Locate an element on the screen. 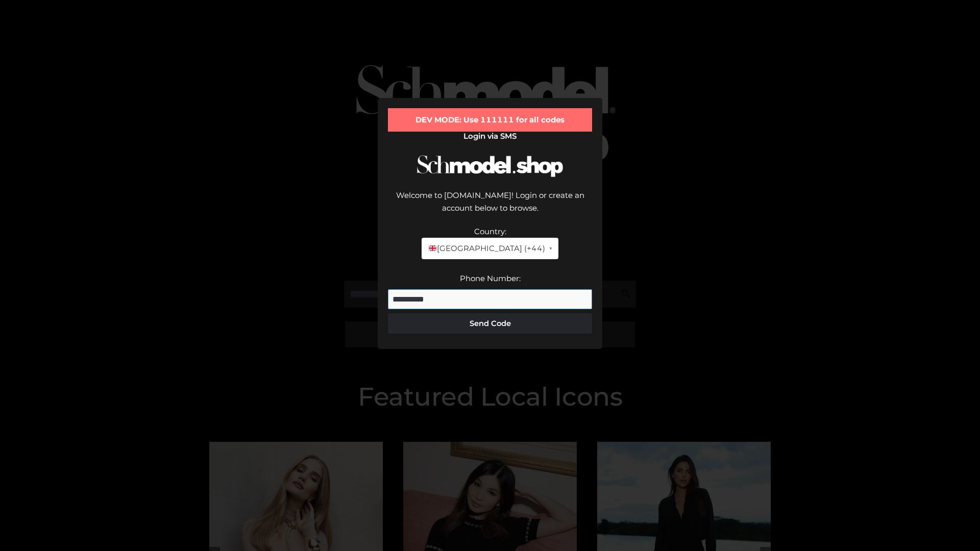 This screenshot has height=551, width=980. label: Country: is located at coordinates (490, 231).